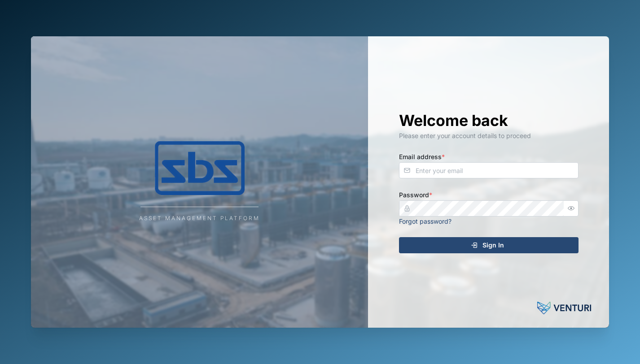 This screenshot has height=364, width=640. I want to click on img: Company Logo, so click(200, 168).